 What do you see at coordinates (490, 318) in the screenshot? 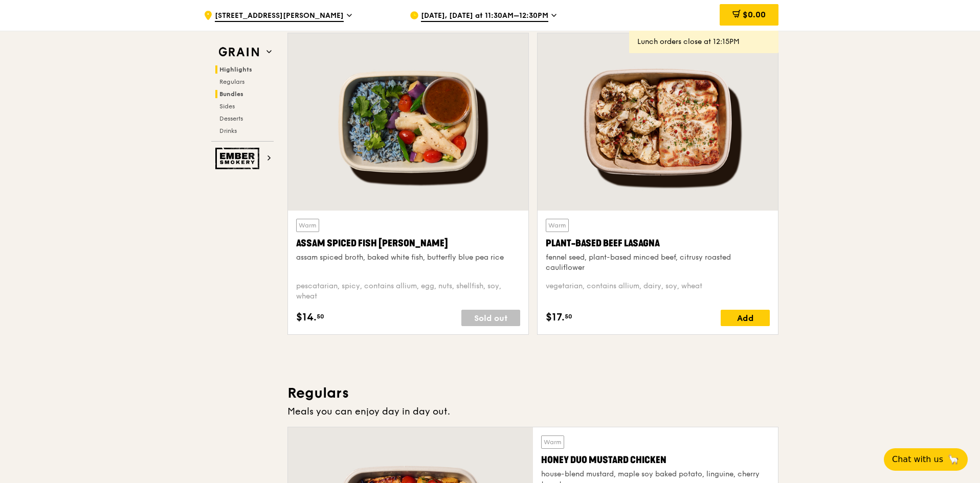
I see `div: Sold out` at bounding box center [490, 318].